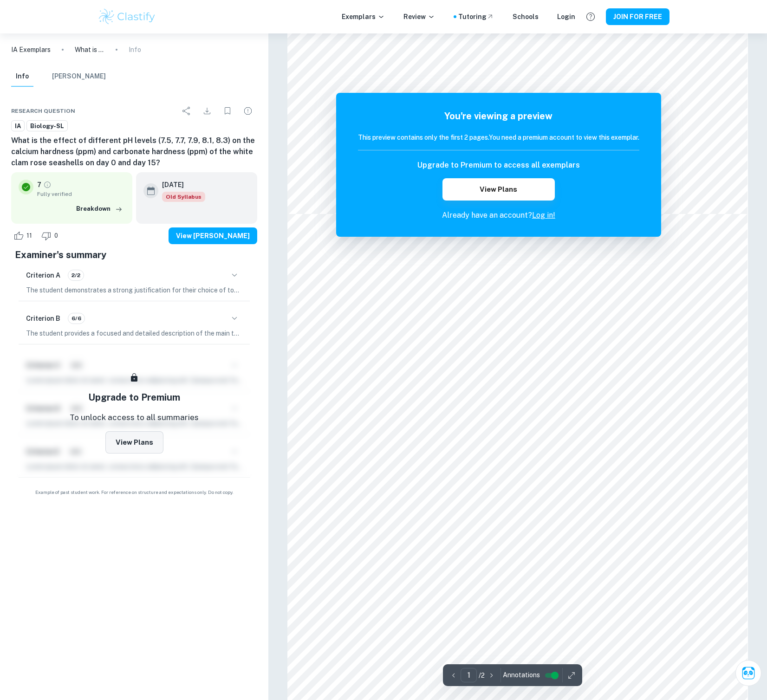  I want to click on h5: Examiner's summary, so click(134, 255).